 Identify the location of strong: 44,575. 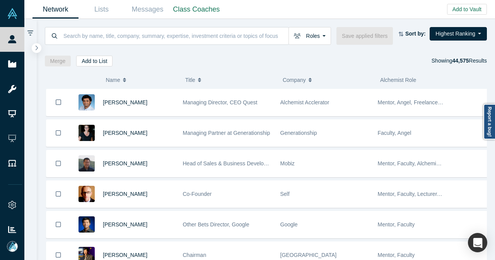
(460, 61).